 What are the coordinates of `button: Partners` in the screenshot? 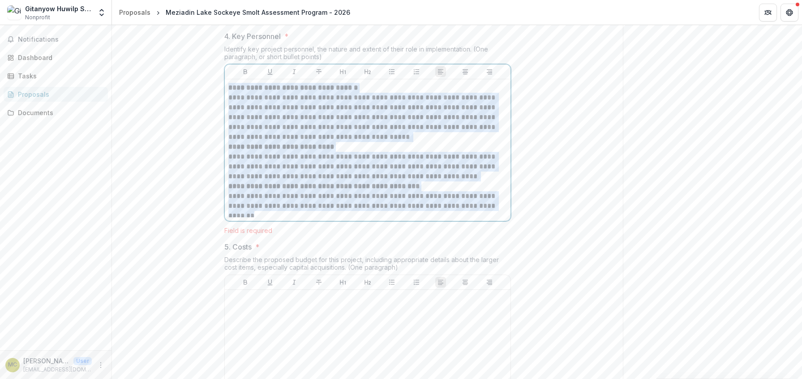 It's located at (768, 13).